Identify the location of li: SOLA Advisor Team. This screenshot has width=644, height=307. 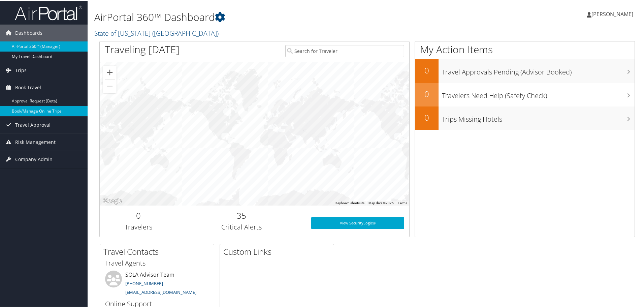
(157, 284).